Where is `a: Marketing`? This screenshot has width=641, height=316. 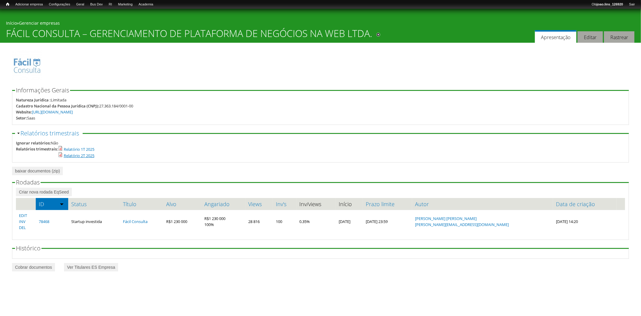
a: Marketing is located at coordinates (125, 5).